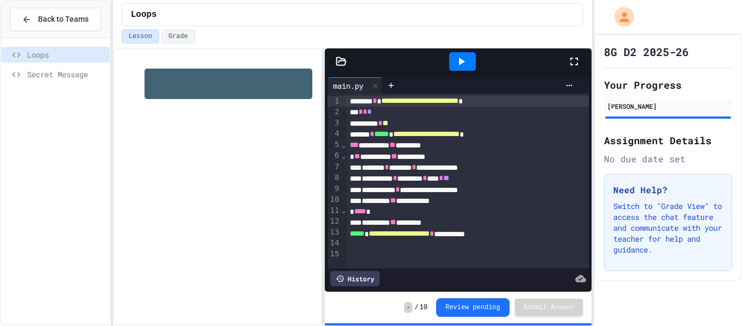  What do you see at coordinates (178, 36) in the screenshot?
I see `button: Grade` at bounding box center [178, 36].